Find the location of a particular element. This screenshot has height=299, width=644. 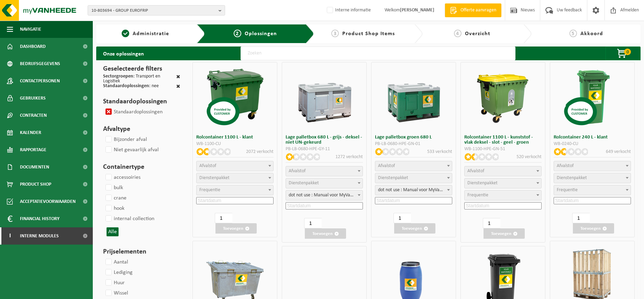

label: Aantal is located at coordinates (116, 262).